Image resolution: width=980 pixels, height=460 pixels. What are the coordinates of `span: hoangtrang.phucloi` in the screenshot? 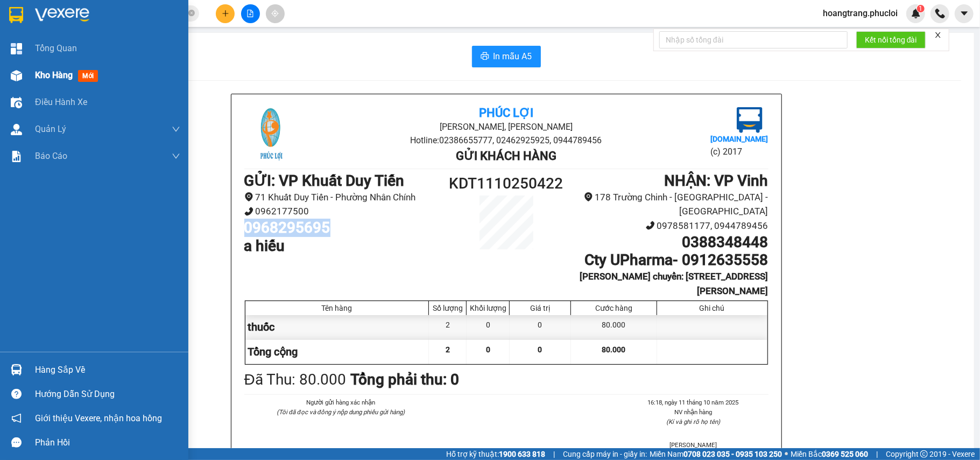 It's located at (860, 13).